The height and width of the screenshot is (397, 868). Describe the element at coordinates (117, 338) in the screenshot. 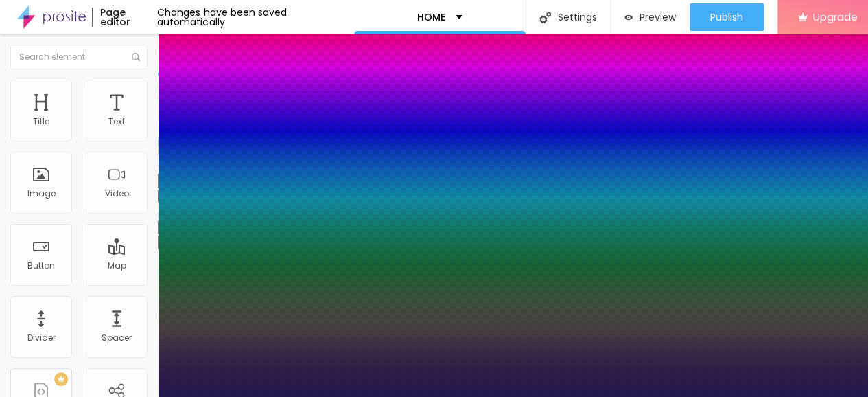

I see `div: Spacer` at that location.